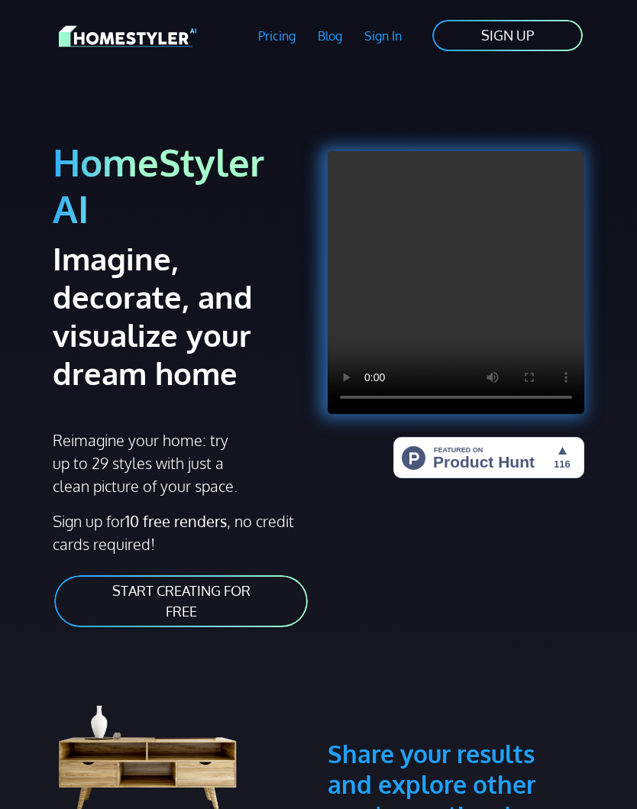 Image resolution: width=637 pixels, height=809 pixels. Describe the element at coordinates (277, 36) in the screenshot. I see `a: Pricing` at that location.